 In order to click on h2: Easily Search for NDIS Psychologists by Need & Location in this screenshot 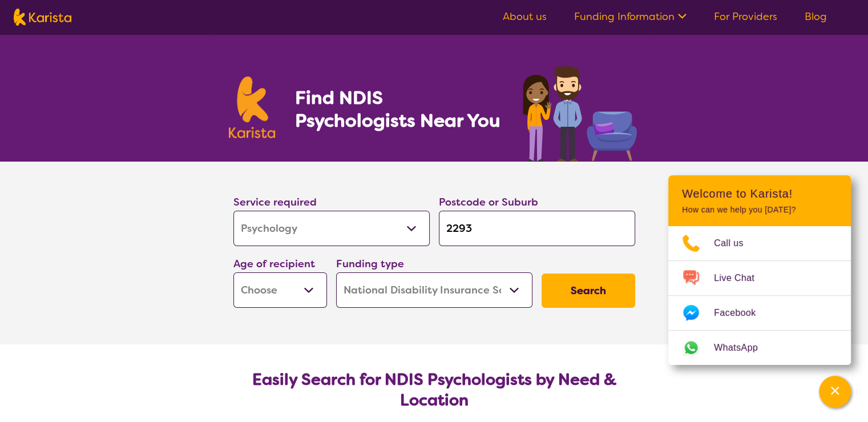, I will do `click(434, 390)`.